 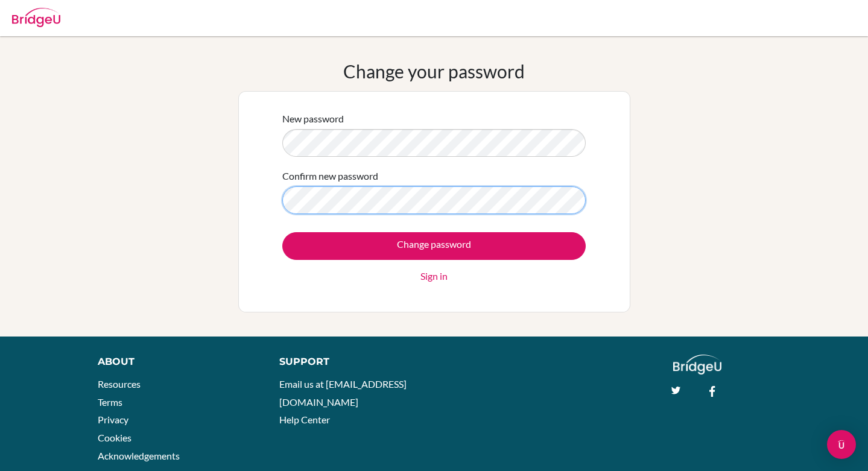 What do you see at coordinates (109, 402) in the screenshot?
I see `a: Terms` at bounding box center [109, 402].